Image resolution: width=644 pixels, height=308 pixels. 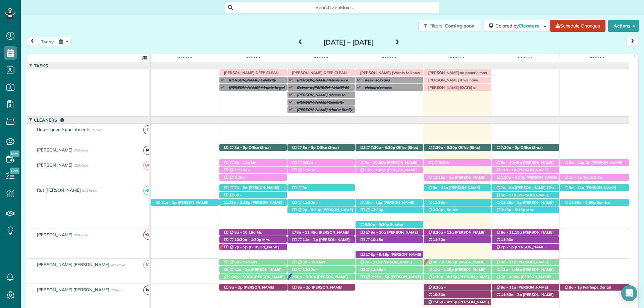 I want to click on span: 10:45a - 2:15p, so click(x=373, y=242).